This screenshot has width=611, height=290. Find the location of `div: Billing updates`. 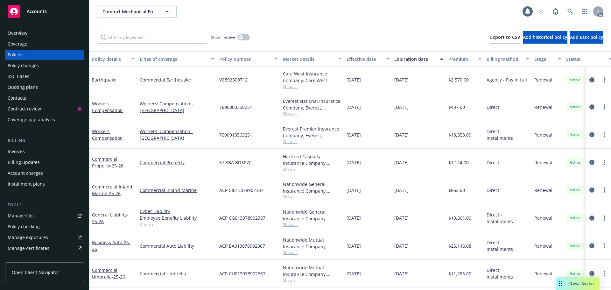

div: Billing updates is located at coordinates (24, 162).